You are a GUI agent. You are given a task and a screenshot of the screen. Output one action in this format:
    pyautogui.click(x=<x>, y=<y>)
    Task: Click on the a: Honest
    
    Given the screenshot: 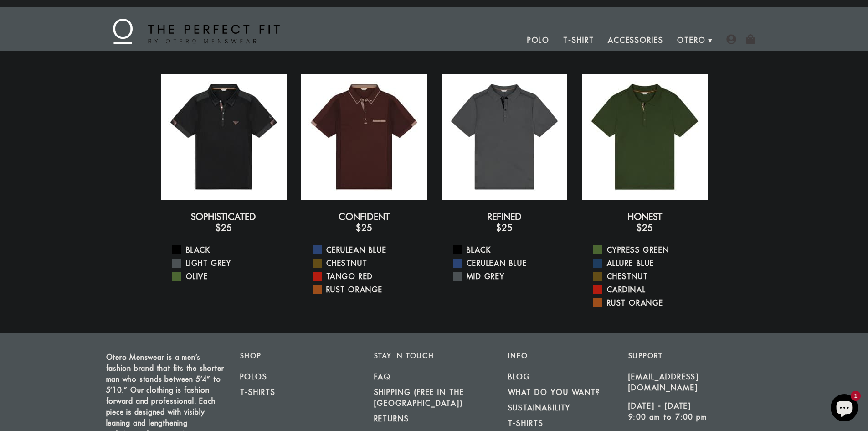 What is the action you would take?
    pyautogui.click(x=645, y=216)
    